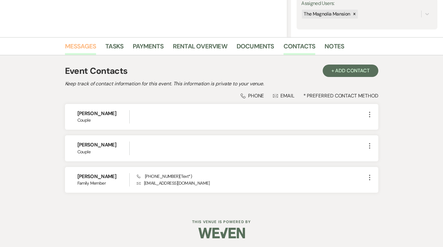  Describe the element at coordinates (96, 71) in the screenshot. I see `h1: Event Contacts` at that location.